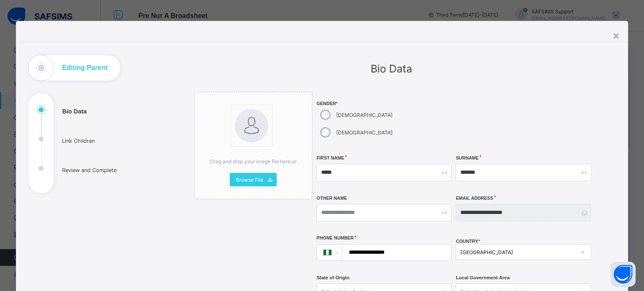 The width and height of the screenshot is (644, 291). What do you see at coordinates (250, 179) in the screenshot?
I see `span: Browse File` at bounding box center [250, 179].